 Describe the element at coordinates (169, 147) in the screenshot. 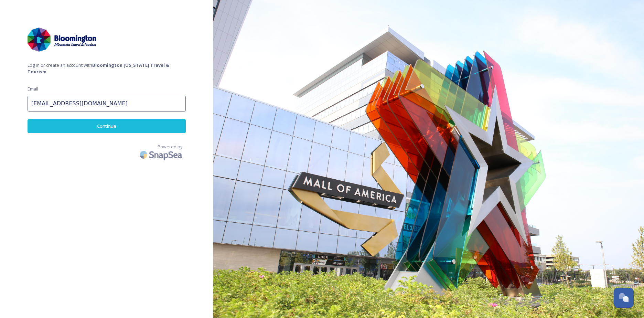

I see `span: Powered by` at that location.